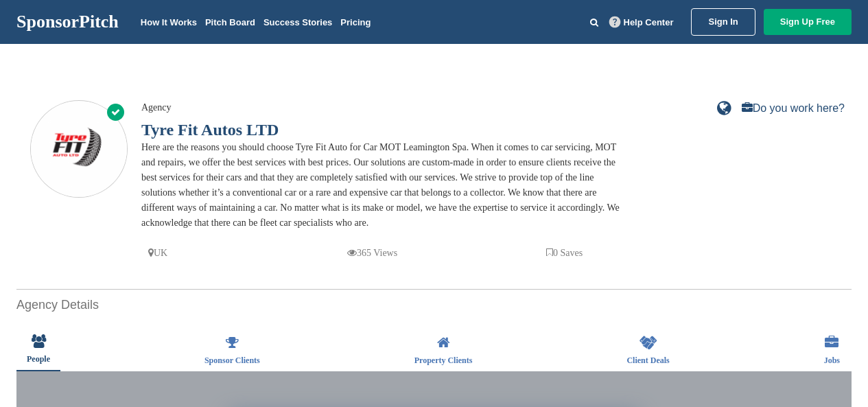  Describe the element at coordinates (372, 253) in the screenshot. I see `p: 365 Views` at that location.